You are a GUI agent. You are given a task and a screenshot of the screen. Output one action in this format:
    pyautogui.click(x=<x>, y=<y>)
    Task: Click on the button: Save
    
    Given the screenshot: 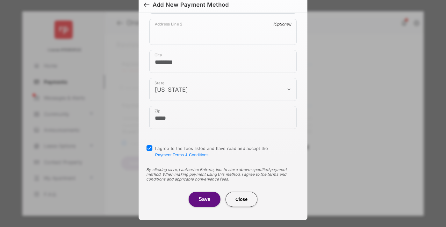 What is the action you would take?
    pyautogui.click(x=205, y=200)
    